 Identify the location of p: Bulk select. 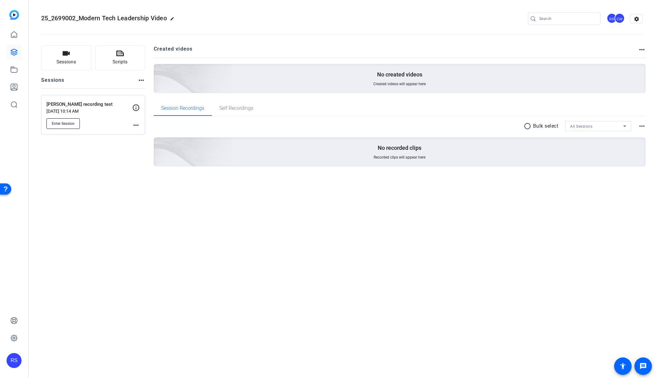
(546, 126).